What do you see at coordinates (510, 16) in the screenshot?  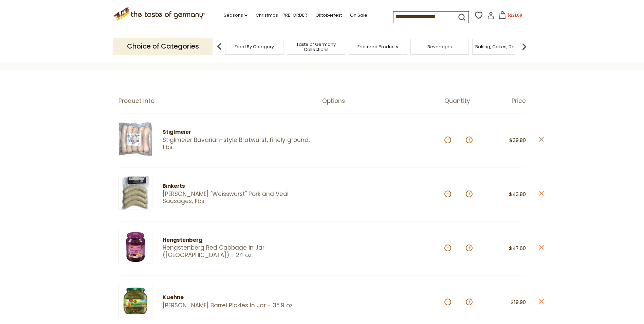 I see `button: $221.68` at bounding box center [510, 16].